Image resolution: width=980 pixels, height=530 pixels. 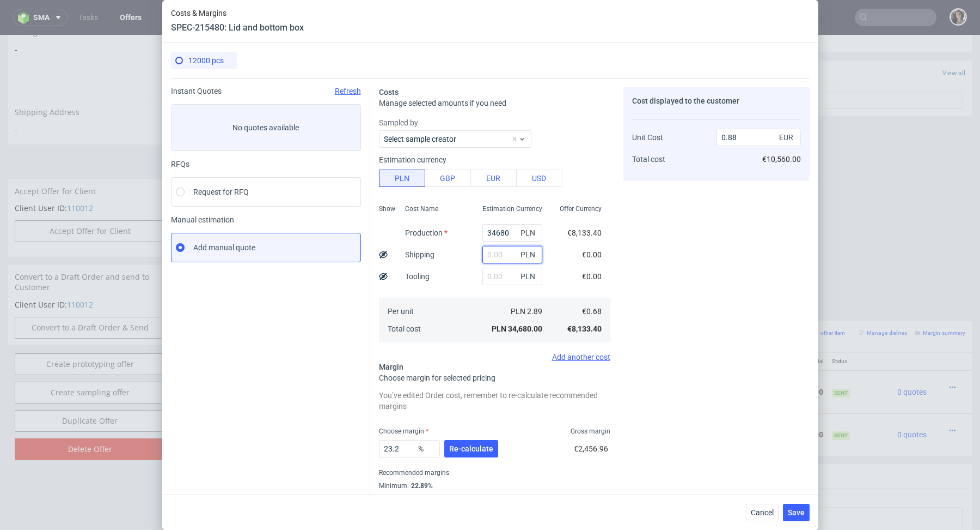 What do you see at coordinates (495, 499) in the screenshot?
I see `div: Average :` at bounding box center [495, 499].